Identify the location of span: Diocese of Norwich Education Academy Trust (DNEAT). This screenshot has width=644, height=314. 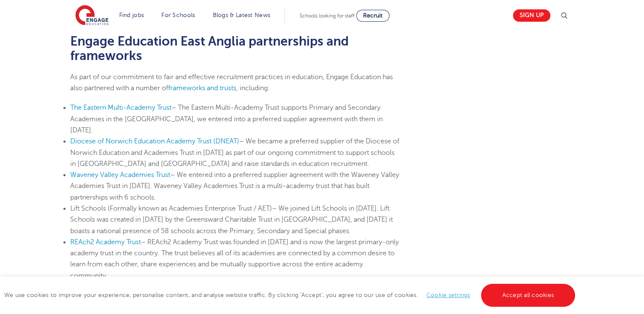
(154, 141).